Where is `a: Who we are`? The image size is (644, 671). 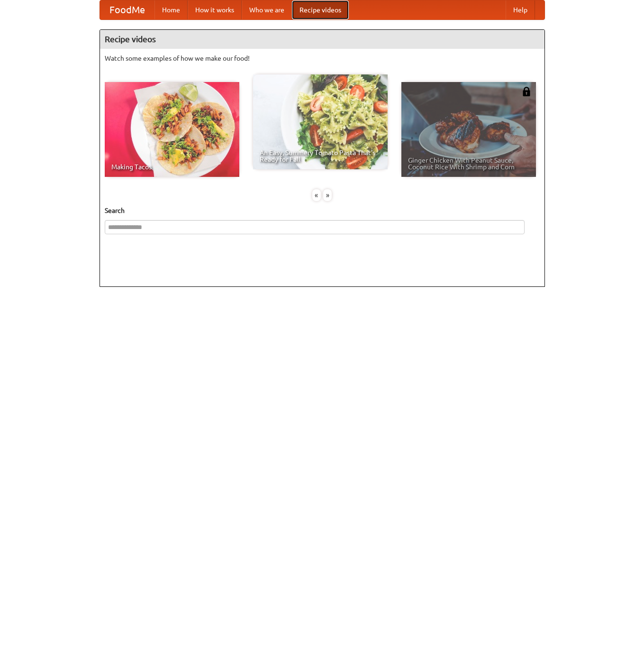
a: Who we are is located at coordinates (267, 10).